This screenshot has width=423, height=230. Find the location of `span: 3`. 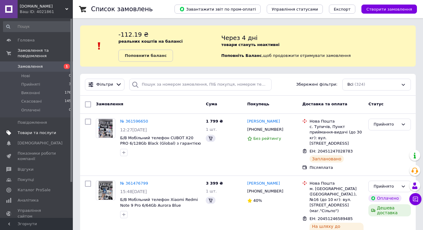

span: 3 is located at coordinates (70, 85).